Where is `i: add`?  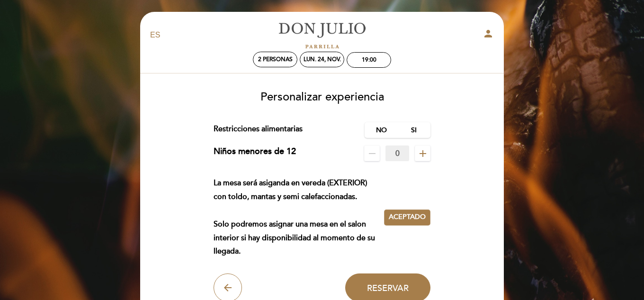 i: add is located at coordinates (423, 154).